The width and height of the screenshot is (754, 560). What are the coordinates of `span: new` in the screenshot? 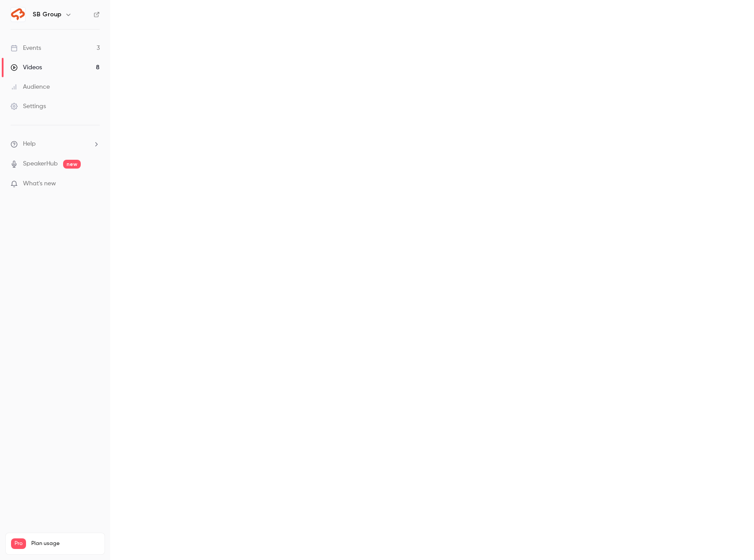 It's located at (72, 164).